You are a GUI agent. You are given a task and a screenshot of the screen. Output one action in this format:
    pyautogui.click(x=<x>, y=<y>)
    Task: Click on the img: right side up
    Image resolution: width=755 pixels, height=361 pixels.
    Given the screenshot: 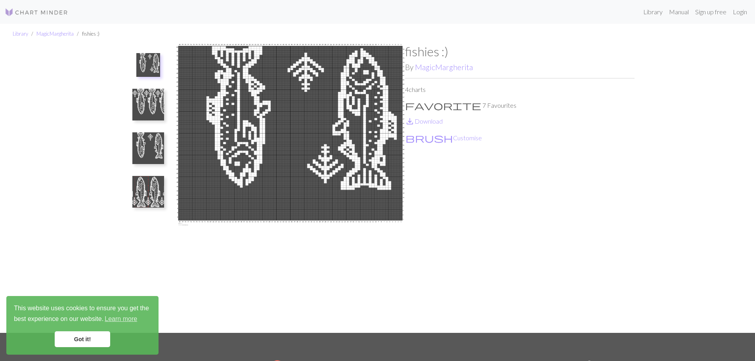 What is the action you would take?
    pyautogui.click(x=148, y=148)
    